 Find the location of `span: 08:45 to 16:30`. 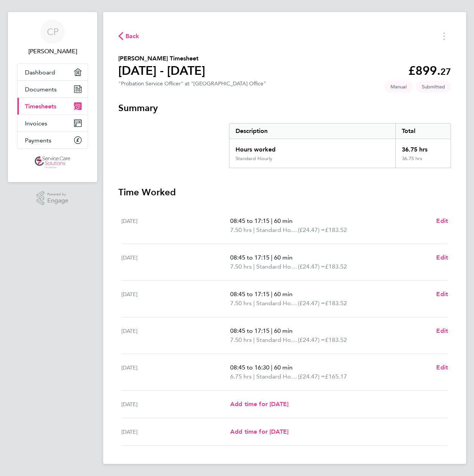

span: 08:45 to 16:30 is located at coordinates (250, 367).